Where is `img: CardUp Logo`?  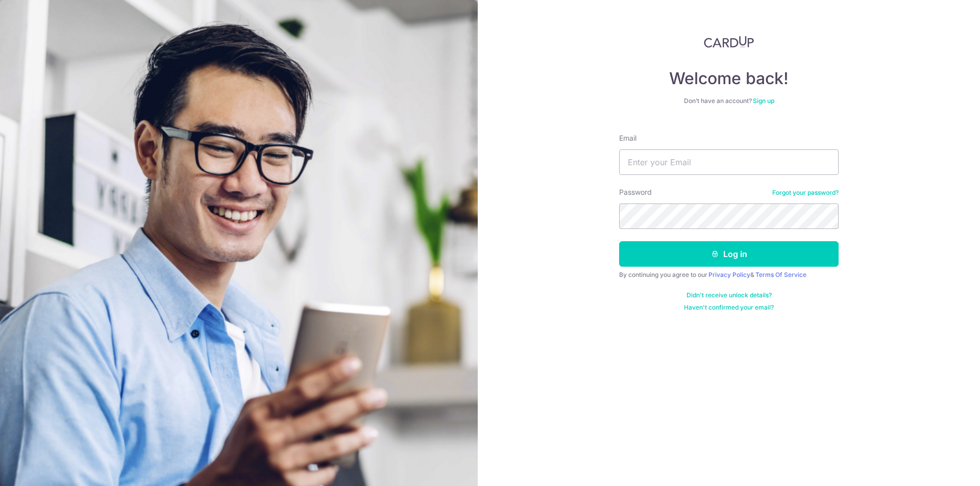
img: CardUp Logo is located at coordinates (728, 41).